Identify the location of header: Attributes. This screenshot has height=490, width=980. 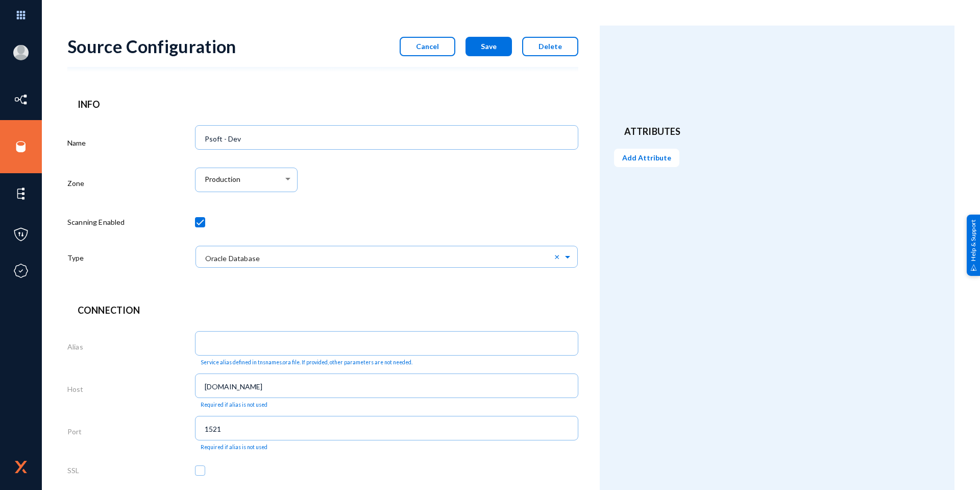
(776, 131).